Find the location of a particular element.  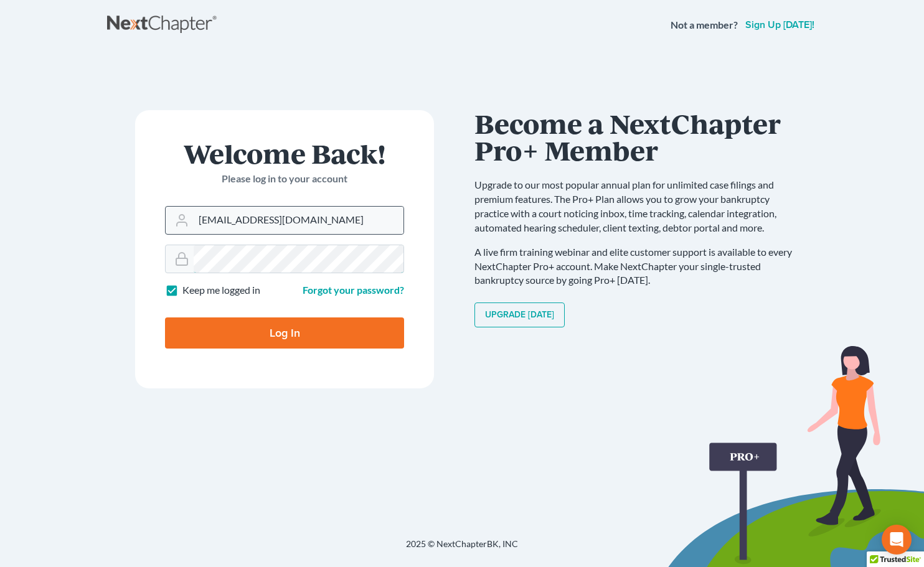

p: Upgrade to our most popular annual plan for unlimited case filings and premium features. The Pro+... is located at coordinates (640, 206).